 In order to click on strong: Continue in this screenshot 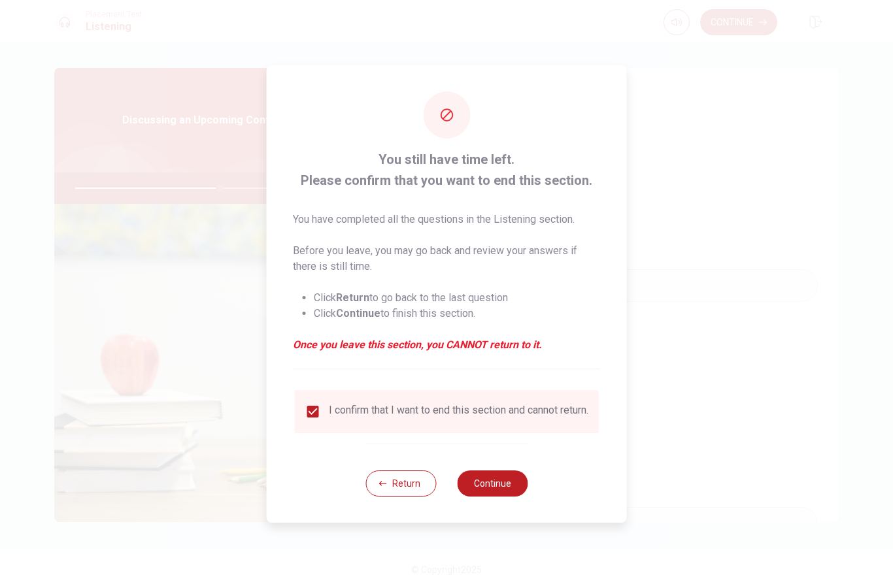, I will do `click(358, 313)`.